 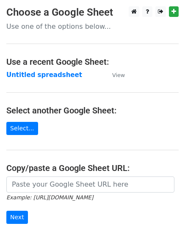 I want to click on a: View, so click(x=114, y=75).